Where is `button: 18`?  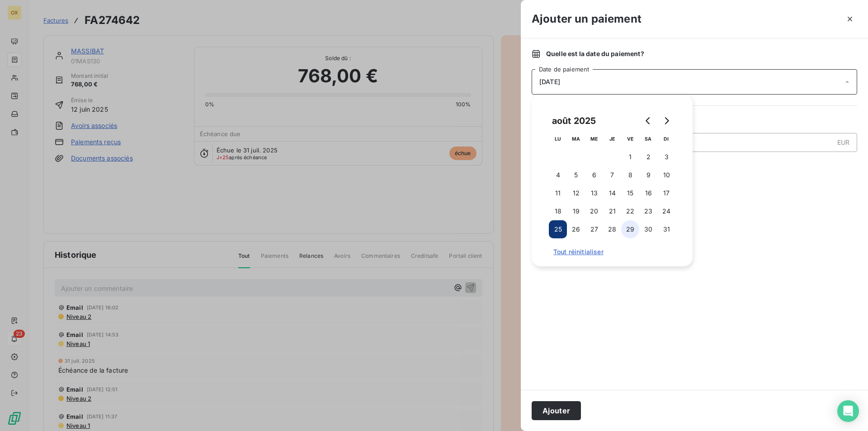 button: 18 is located at coordinates (557, 211).